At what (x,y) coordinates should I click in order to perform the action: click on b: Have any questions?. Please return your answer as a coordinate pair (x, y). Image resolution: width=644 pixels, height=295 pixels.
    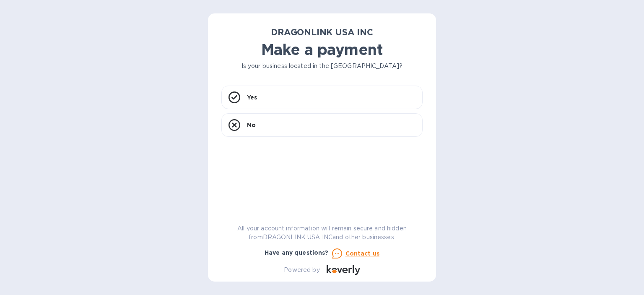
    Looking at the image, I should click on (296, 253).